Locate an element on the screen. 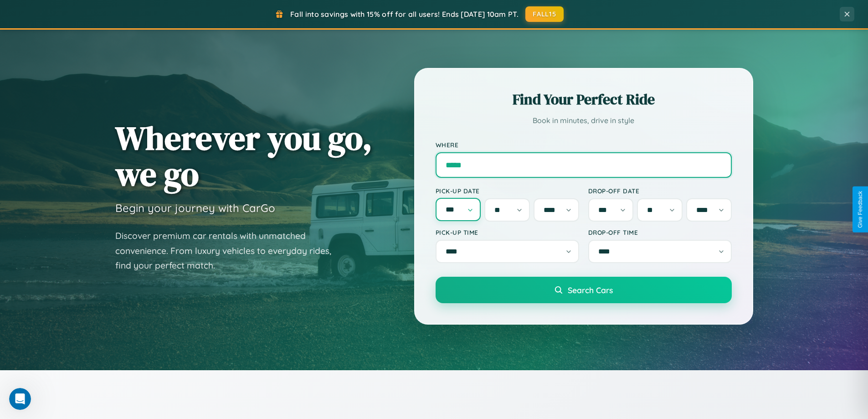 This screenshot has height=419, width=868. h2: Find Your Perfect Ride is located at coordinates (584, 99).